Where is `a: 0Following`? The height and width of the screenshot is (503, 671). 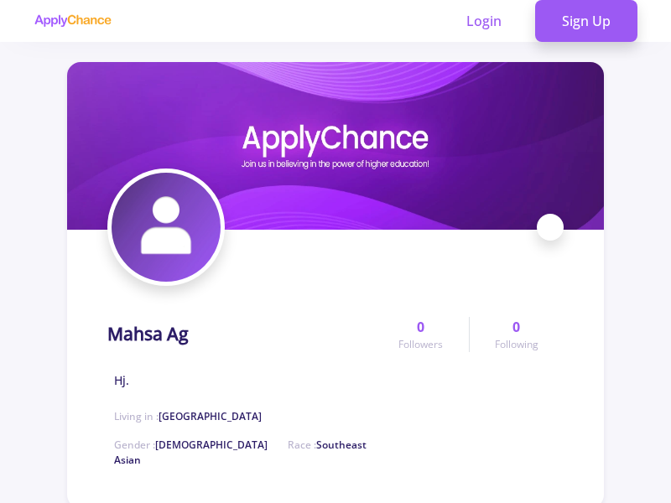
a: 0Following is located at coordinates (516, 335).